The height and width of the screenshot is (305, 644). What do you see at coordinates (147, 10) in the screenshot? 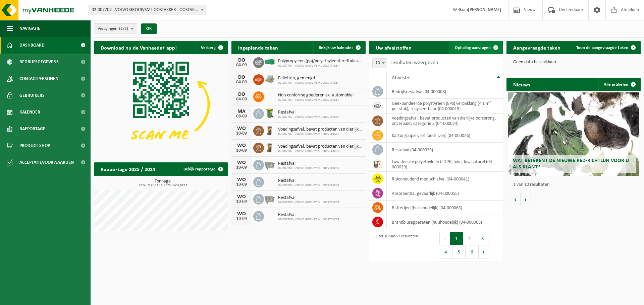
I see `span: 02-007707 - VOLVO GROUP/SML OOSTAKKER - OOSTAKKER` at bounding box center [147, 10].